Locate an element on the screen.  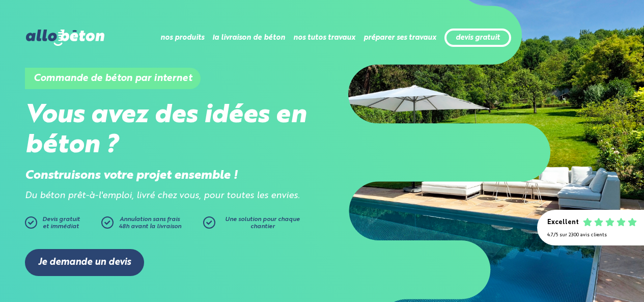
div: 4.7/5 sur 2300 avis clients is located at coordinates (591, 235).